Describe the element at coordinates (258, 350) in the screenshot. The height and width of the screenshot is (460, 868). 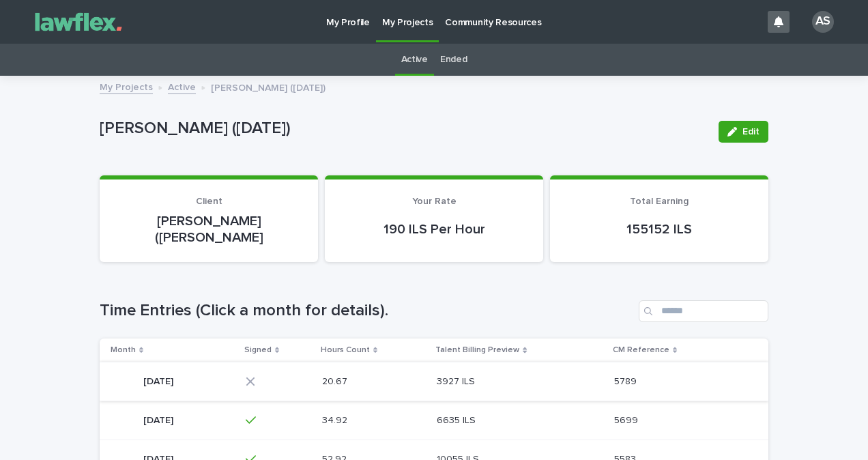
I see `p: Signed` at that location.